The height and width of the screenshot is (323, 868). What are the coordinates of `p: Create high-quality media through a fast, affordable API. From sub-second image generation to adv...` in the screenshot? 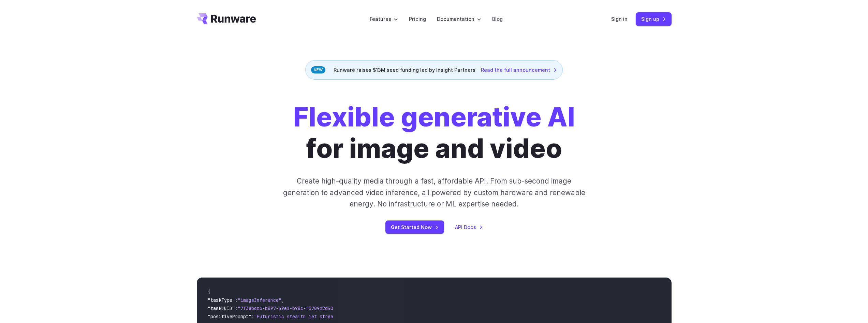 It's located at (434, 192).